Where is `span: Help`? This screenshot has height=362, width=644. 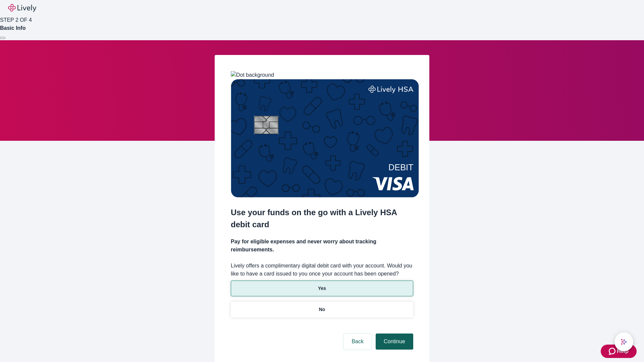 span: Help is located at coordinates (622, 352).